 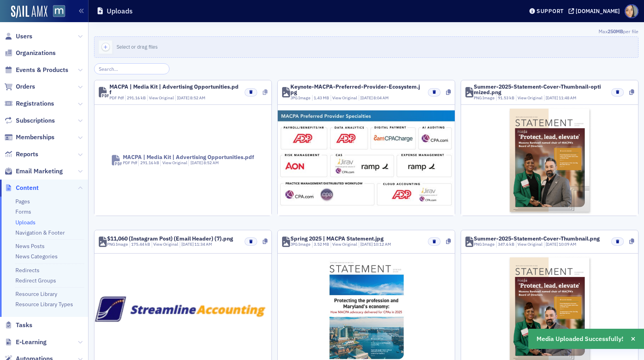 I want to click on a: Orders, so click(x=19, y=87).